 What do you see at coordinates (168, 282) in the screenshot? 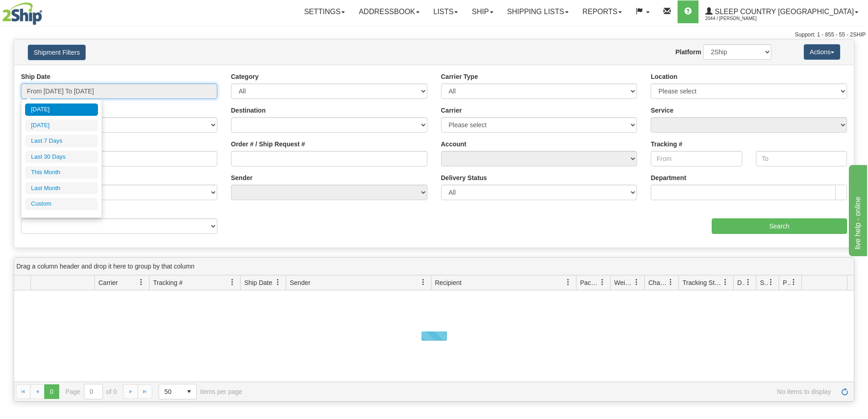
I see `span: Tracking #` at bounding box center [168, 282].